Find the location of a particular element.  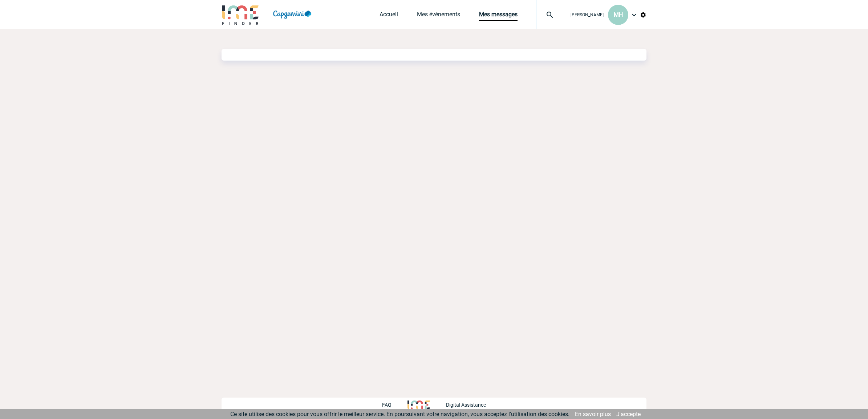

p: Digital Assistance is located at coordinates (466, 406).